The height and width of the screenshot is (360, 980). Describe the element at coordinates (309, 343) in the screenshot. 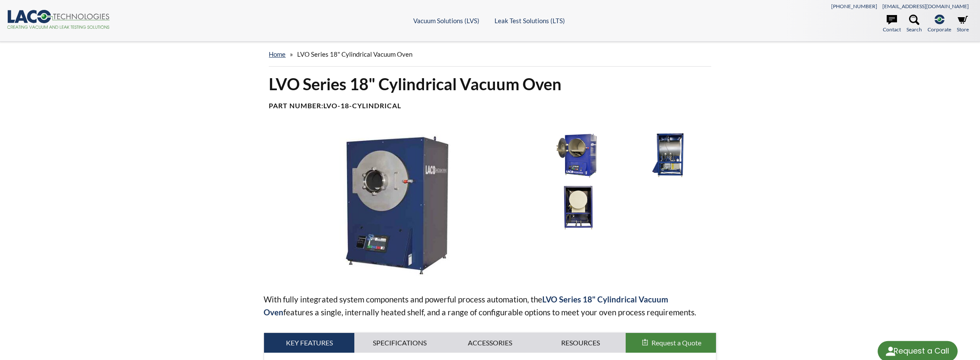

I see `a: Key Features` at that location.